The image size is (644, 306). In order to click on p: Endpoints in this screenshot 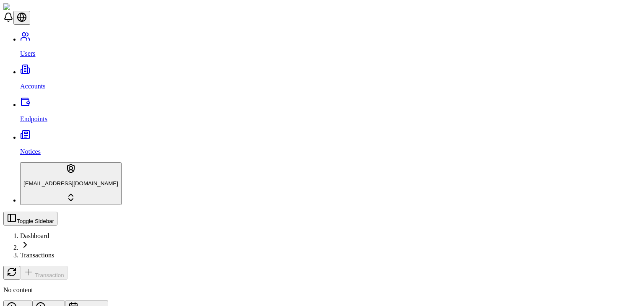, I will do `click(331, 119)`.